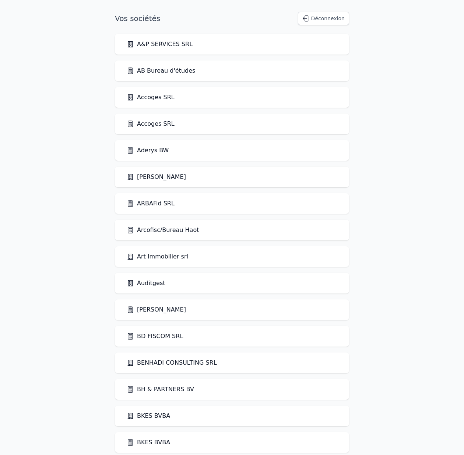 Image resolution: width=464 pixels, height=455 pixels. Describe the element at coordinates (157, 256) in the screenshot. I see `a: Art Immobilier srl` at that location.